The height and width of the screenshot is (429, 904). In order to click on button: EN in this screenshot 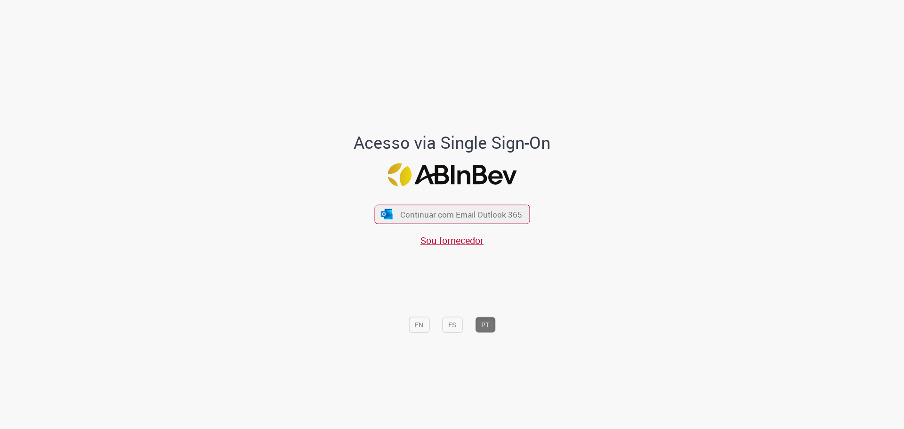, I will do `click(419, 324)`.